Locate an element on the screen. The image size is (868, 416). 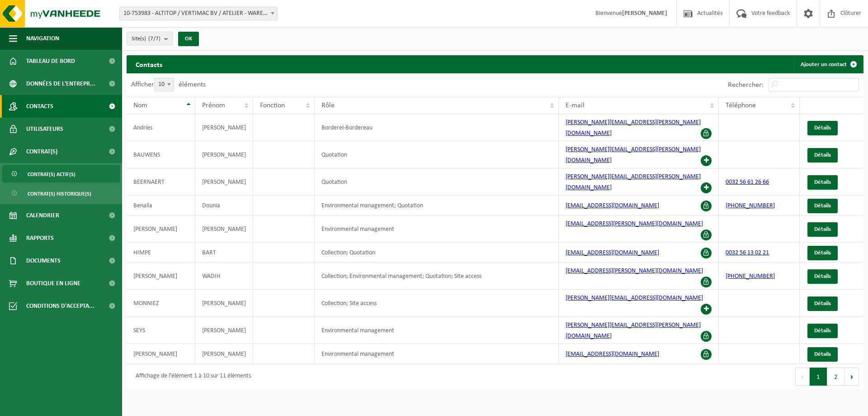
td: SEYS is located at coordinates (161, 331).